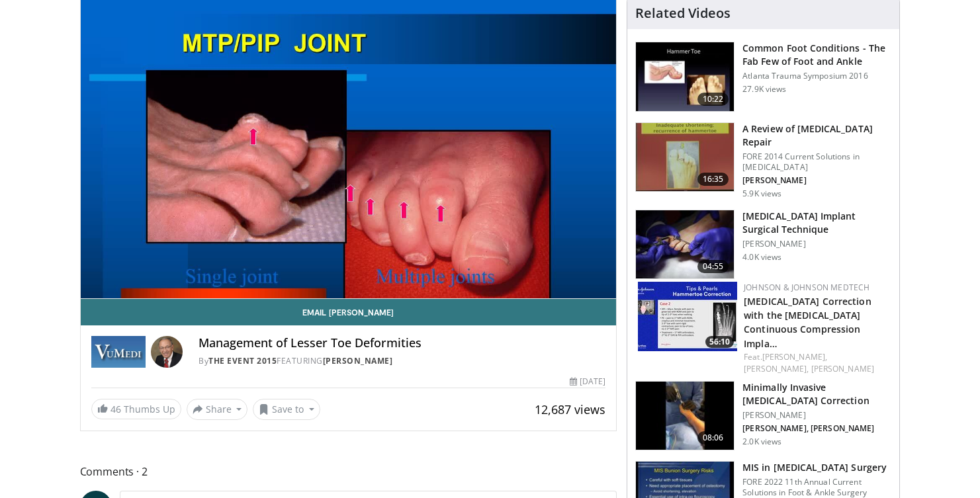 This screenshot has height=498, width=980. Describe the element at coordinates (683, 13) in the screenshot. I see `h4: Related Videos` at that location.